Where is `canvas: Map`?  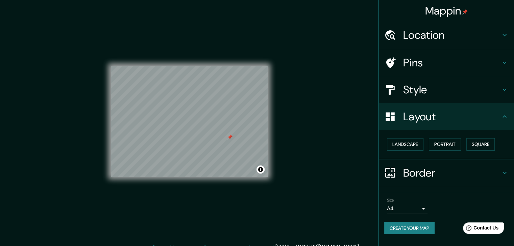
canvas: Map is located at coordinates (189, 122).